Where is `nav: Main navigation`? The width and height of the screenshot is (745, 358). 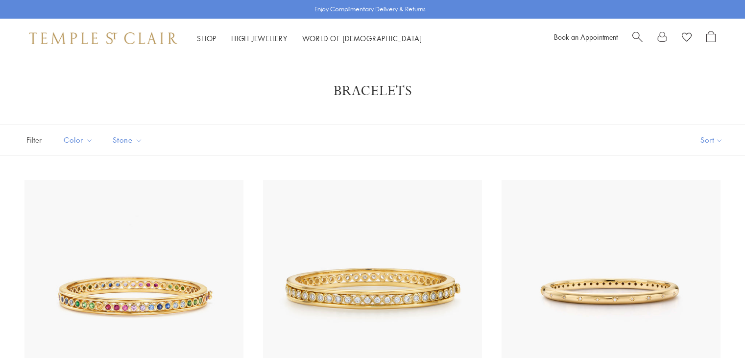 nav: Main navigation is located at coordinates (310, 38).